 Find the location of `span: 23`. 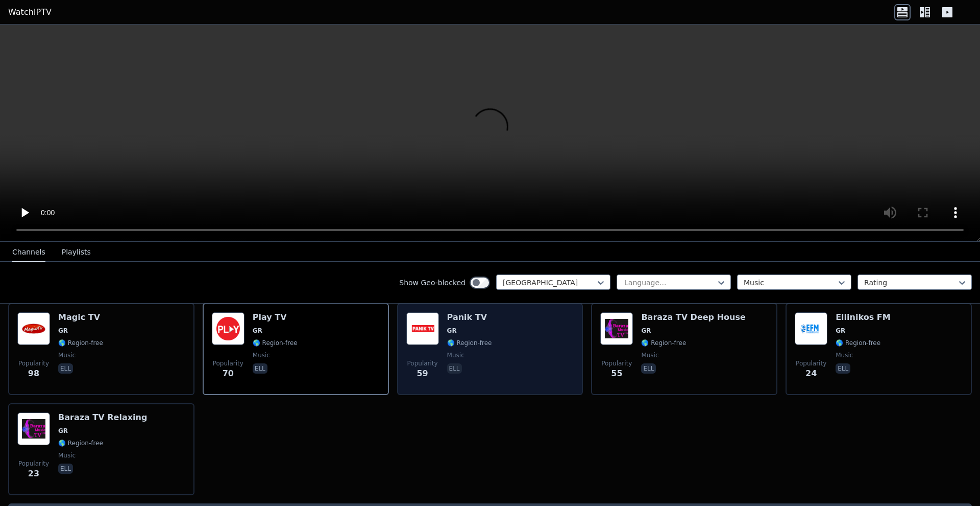

span: 23 is located at coordinates (34, 473).